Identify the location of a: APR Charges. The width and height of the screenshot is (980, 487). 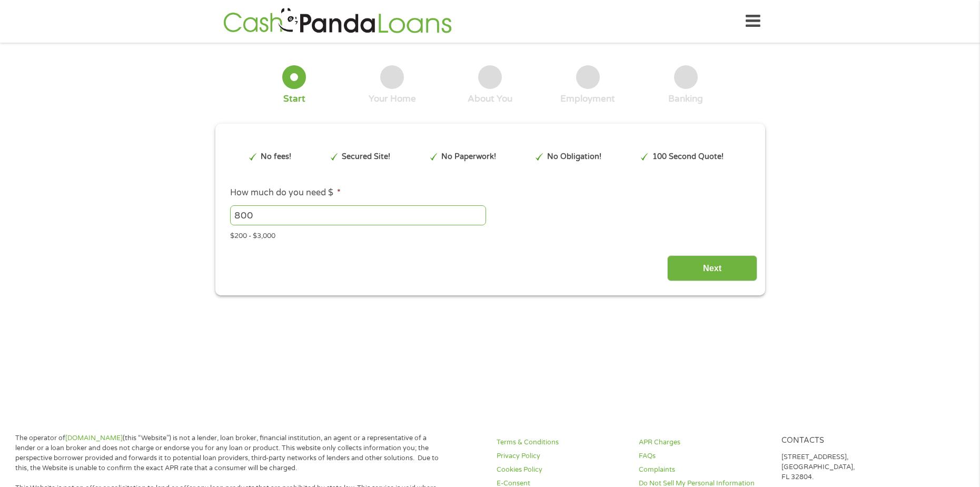
(703, 443).